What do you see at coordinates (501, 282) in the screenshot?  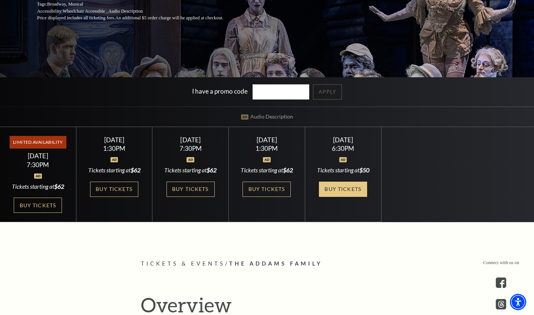 I see `a: facebook - open in a new tab` at bounding box center [501, 282].